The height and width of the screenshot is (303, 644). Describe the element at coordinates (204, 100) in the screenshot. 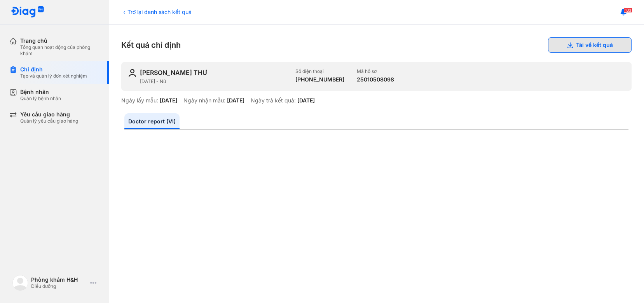

I see `div: Ngày nhận mẫu:` at that location.